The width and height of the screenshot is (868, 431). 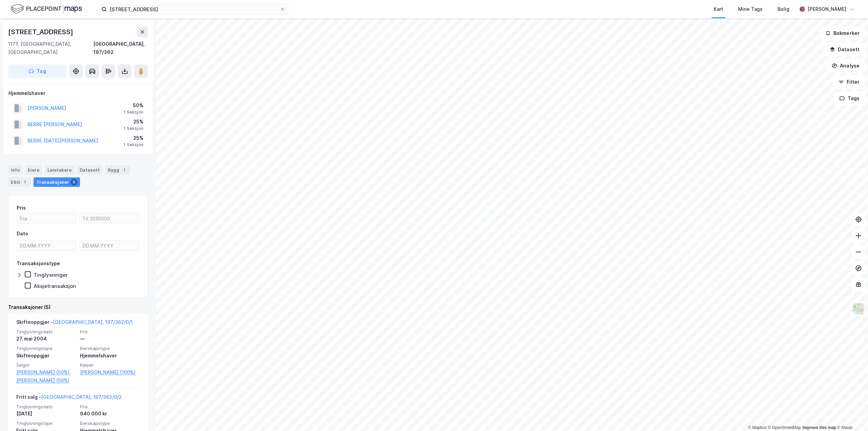 I want to click on div: Aksjetransaksjon, so click(x=54, y=286).